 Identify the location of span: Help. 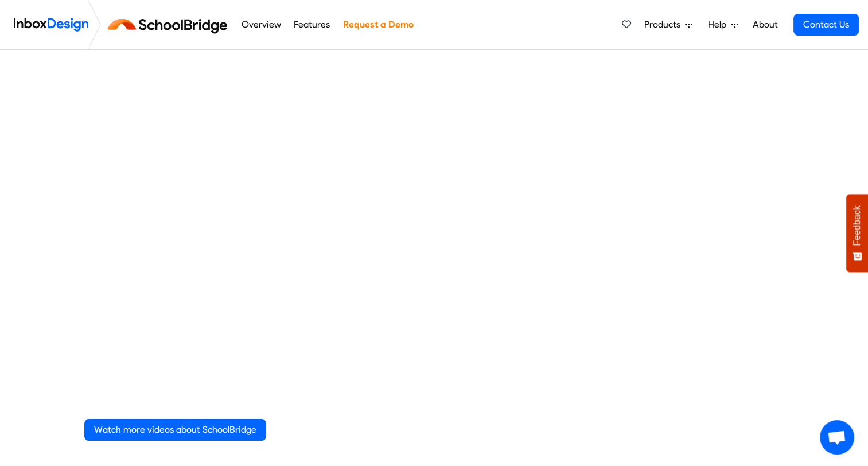
(720, 25).